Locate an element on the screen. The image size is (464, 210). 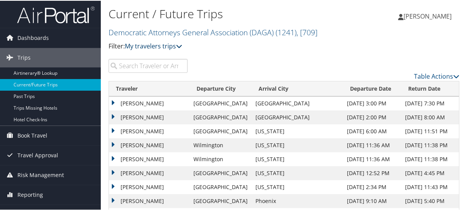
th: Traveler: activate to sort column ascending is located at coordinates (149, 88).